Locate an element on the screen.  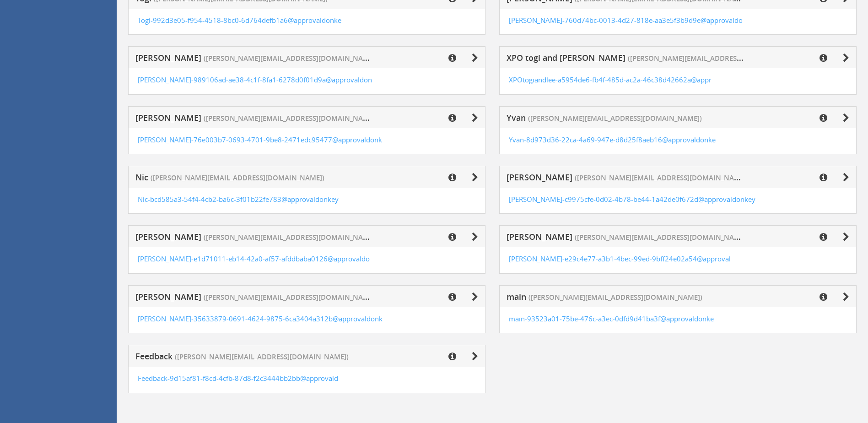
a: main-93523a01-75be-476c-a3ec-0dfd9d41ba3f@approvaldonke is located at coordinates (611, 319).